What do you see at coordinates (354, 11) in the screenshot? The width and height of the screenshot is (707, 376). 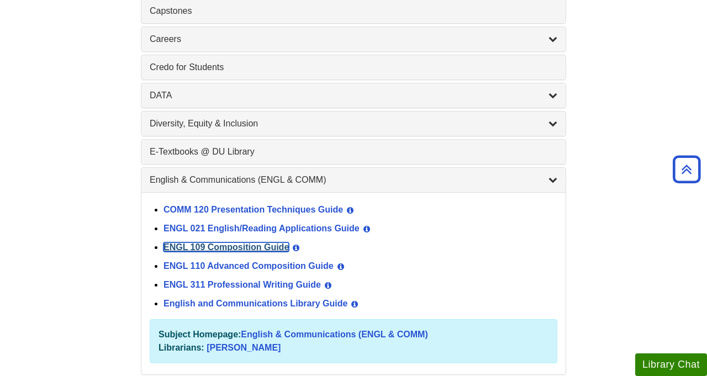 I see `a: Capstones` at bounding box center [354, 11].